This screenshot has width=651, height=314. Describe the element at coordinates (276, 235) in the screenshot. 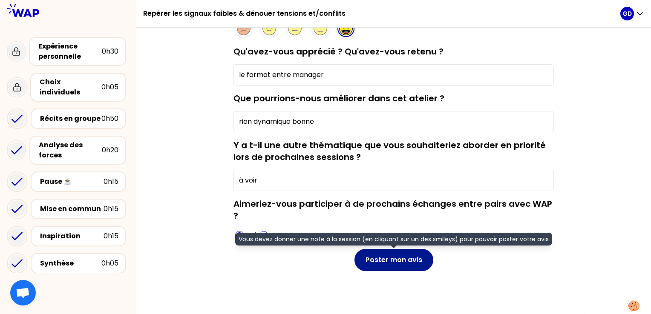

I see `p: Non` at that location.